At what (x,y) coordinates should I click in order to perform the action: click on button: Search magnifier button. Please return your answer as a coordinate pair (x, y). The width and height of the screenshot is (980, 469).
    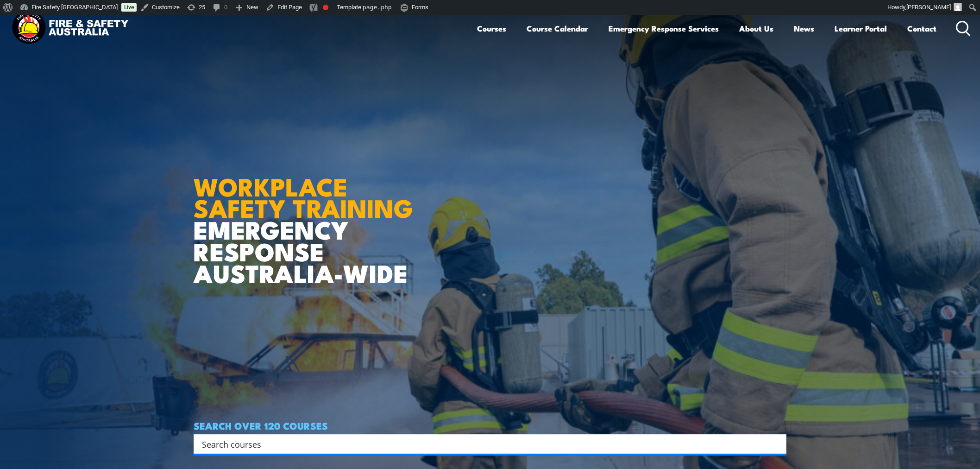
    Looking at the image, I should click on (776, 444).